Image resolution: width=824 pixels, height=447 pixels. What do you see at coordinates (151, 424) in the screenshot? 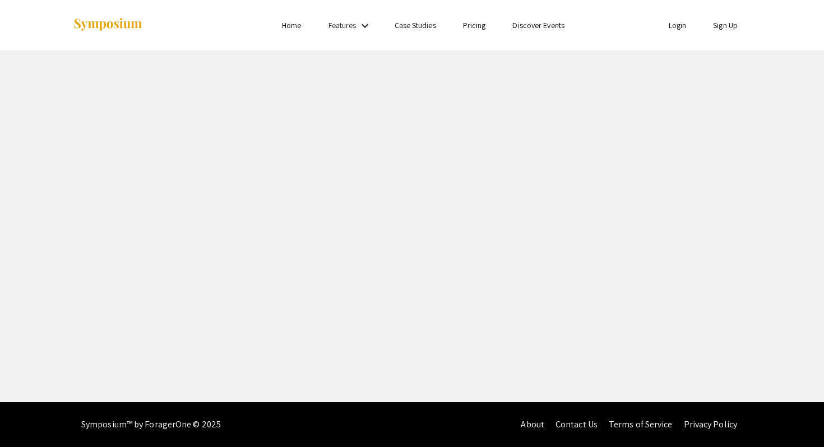
I see `div: Symposium™ by ForagerOne © 2025` at bounding box center [151, 424].